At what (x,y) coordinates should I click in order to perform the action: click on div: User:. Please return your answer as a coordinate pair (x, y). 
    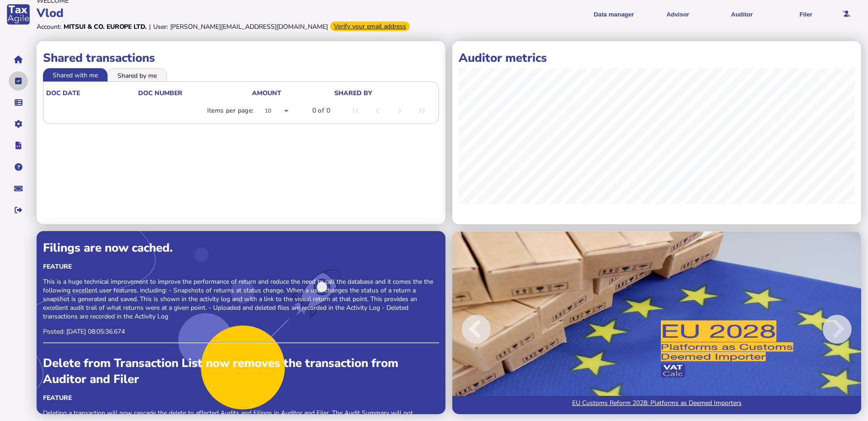
    Looking at the image, I should click on (161, 27).